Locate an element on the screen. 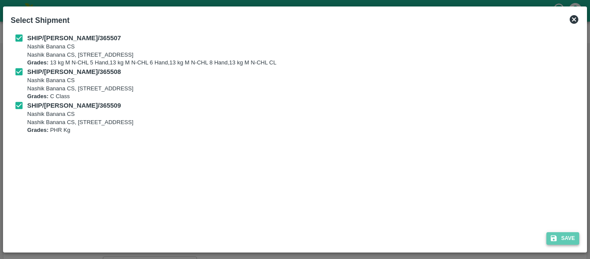  p: 13 kg M N-CHL 5 Hand,13 kg M N-CHL 6 Hand,13 kg M N-CHL 8 Hand,13 kg M N-CHL CL is located at coordinates (152, 63).